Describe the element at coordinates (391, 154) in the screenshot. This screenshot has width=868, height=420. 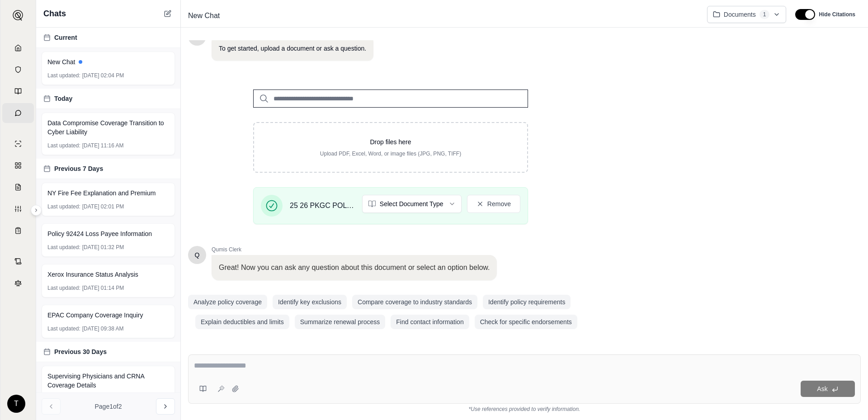
I see `p: Upload PDF, Excel, Word, or image files (JPG, PNG, TIFF)` at that location.